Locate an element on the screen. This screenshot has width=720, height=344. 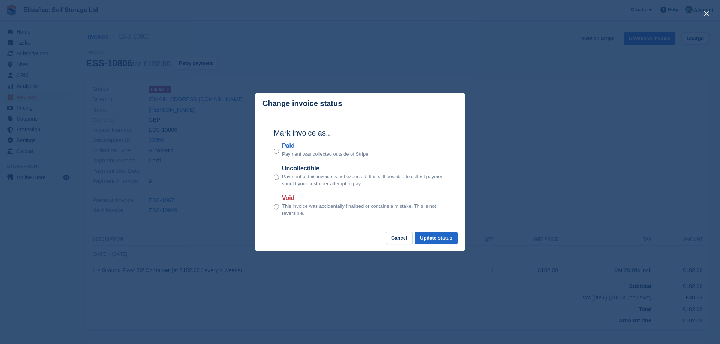
p: This invoice was accidentally finalised or contains a mistake. This is not reversible. is located at coordinates (364, 210).